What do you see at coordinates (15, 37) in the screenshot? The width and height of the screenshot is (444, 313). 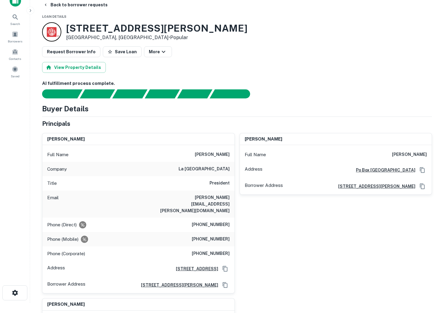 I see `div: Borrowers` at bounding box center [15, 37].